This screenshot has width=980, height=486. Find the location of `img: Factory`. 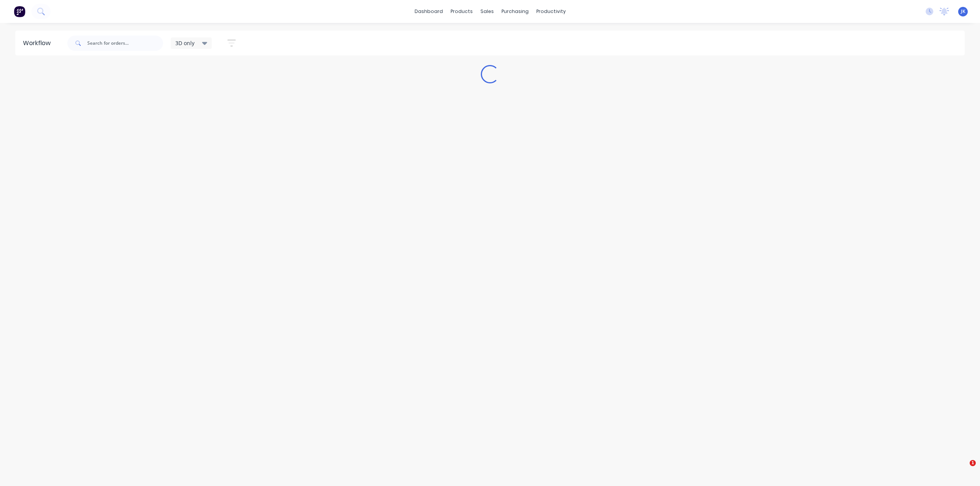

img: Factory is located at coordinates (19, 11).